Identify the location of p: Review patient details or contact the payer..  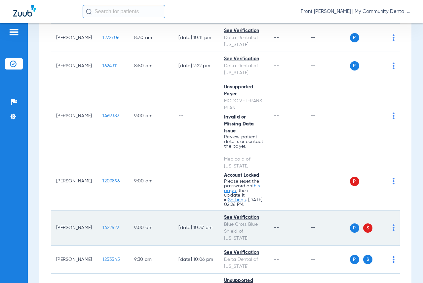
(244, 141).